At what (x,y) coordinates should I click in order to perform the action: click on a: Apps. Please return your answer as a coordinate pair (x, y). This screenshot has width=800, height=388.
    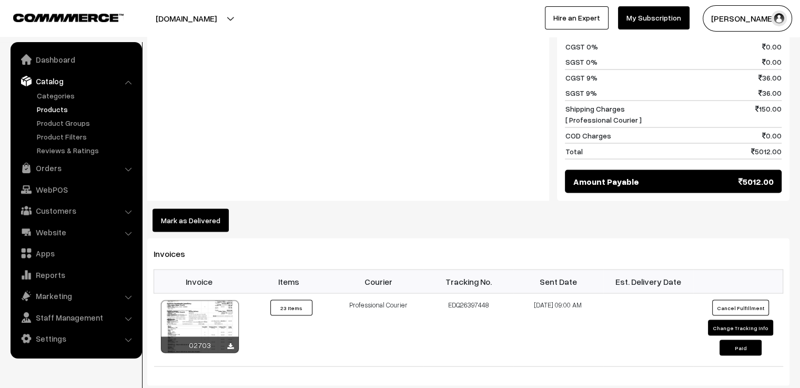
    Looking at the image, I should click on (76, 253).